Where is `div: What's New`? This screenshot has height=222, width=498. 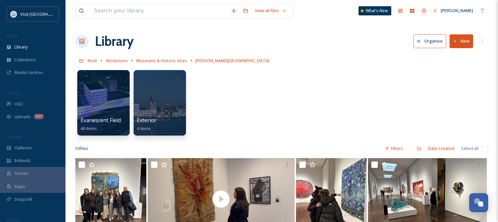
div: What's New is located at coordinates (375, 11).